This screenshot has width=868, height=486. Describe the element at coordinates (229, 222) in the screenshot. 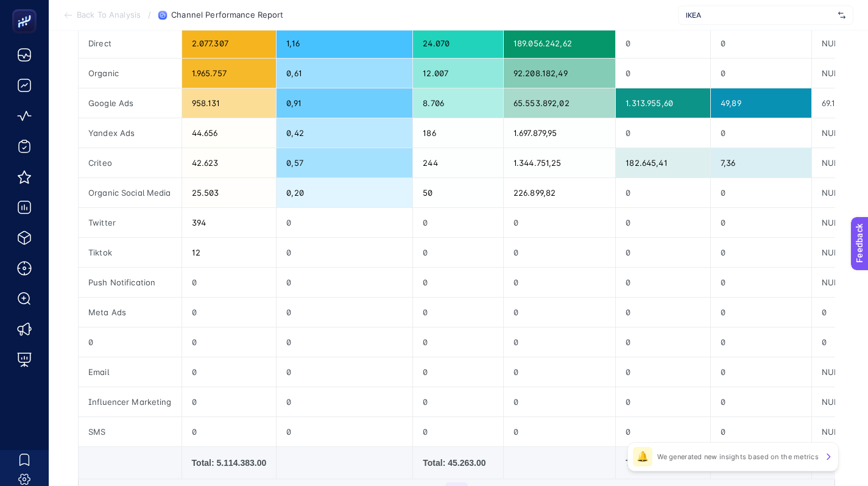

I see `div: 394` at that location.